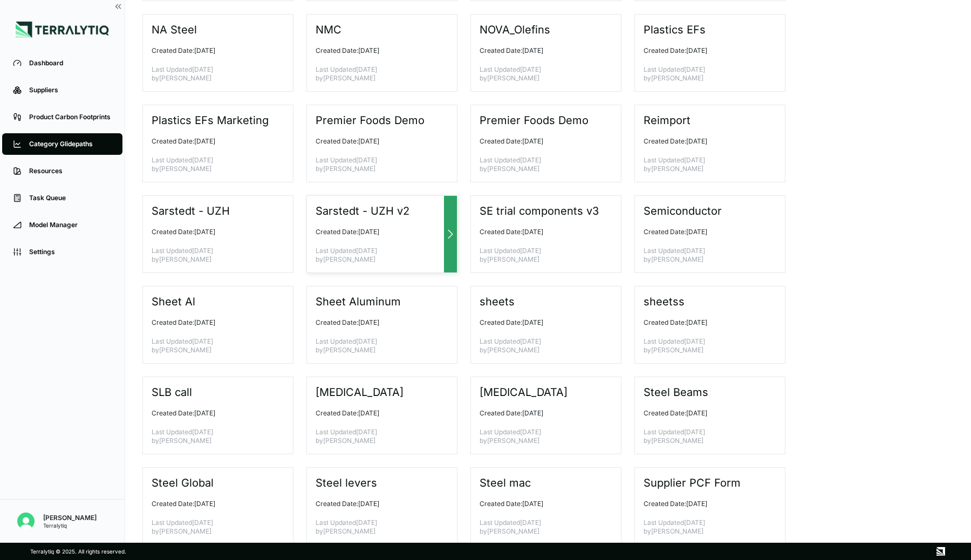  I want to click on h3: NOVA_Olefins, so click(515, 30).